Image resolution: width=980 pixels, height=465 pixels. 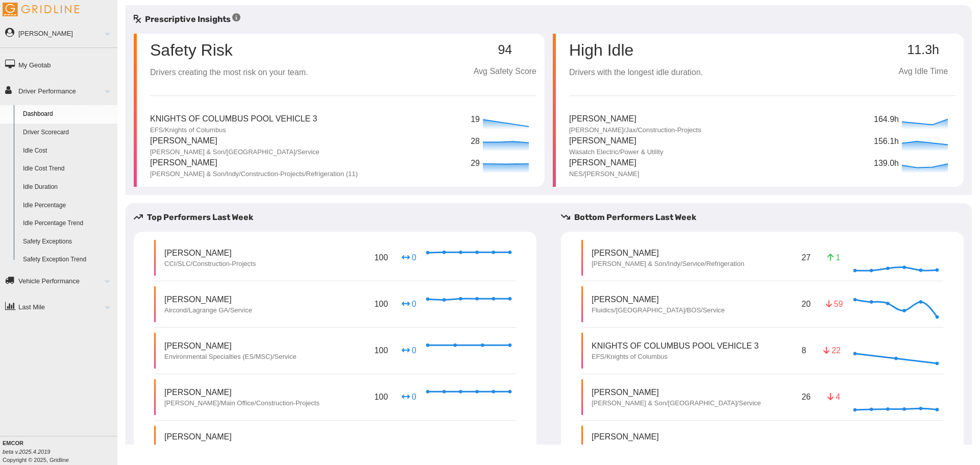 I want to click on p: 27, so click(x=805, y=257).